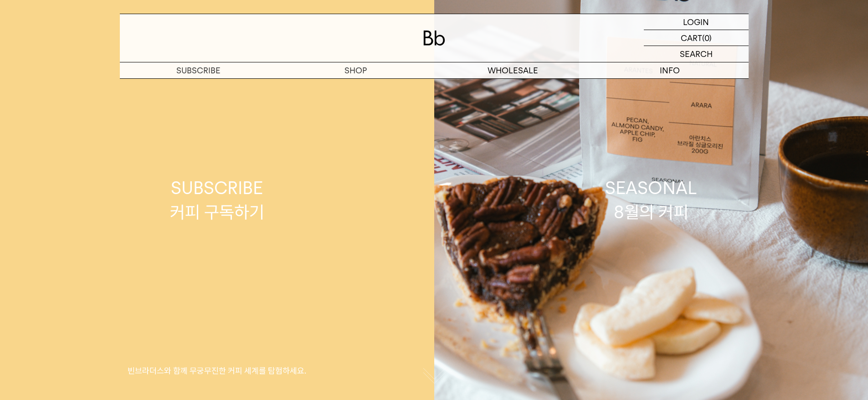 The image size is (868, 400). Describe the element at coordinates (356, 70) in the screenshot. I see `p: SHOP` at that location.